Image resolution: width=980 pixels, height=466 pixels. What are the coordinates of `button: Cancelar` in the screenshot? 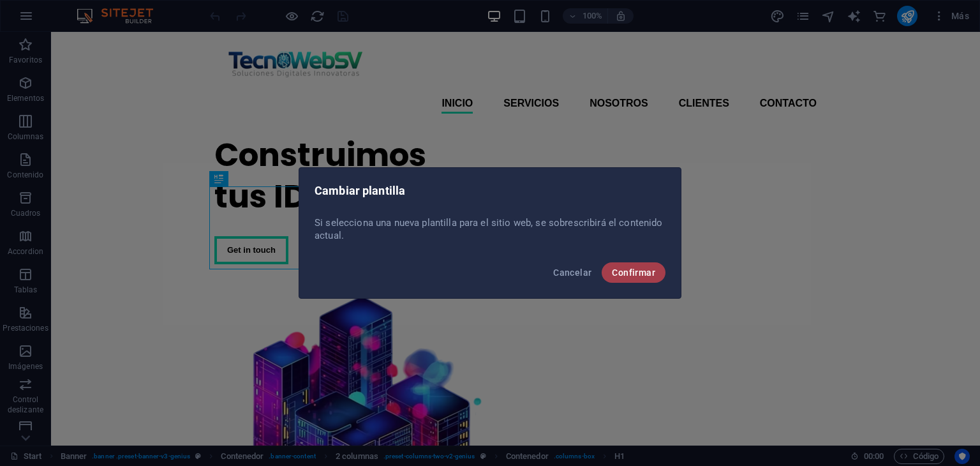 It's located at (572, 272).